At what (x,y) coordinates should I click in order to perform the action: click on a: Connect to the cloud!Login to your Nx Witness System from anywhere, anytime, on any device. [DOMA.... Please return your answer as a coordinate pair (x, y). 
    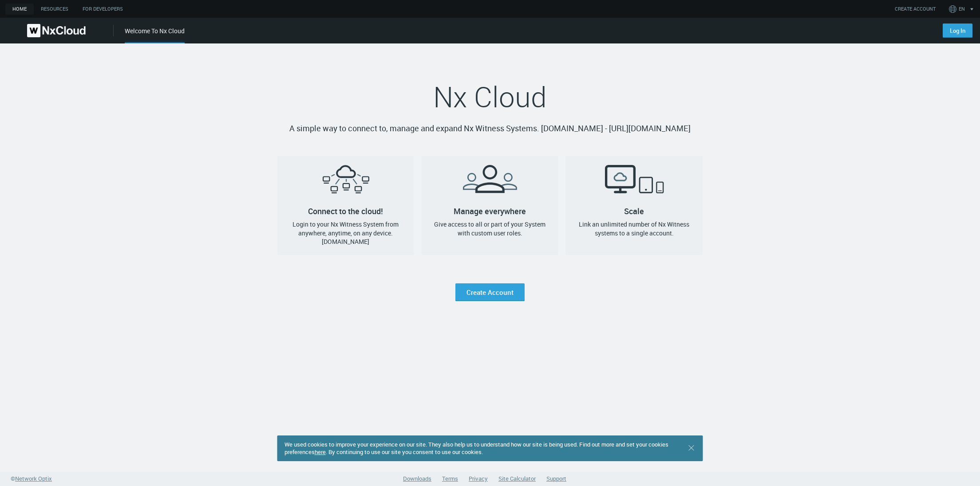
    Looking at the image, I should click on (346, 205).